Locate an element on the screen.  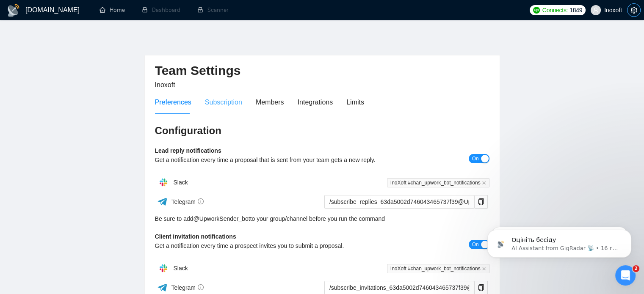
span: user is located at coordinates (596, 10).